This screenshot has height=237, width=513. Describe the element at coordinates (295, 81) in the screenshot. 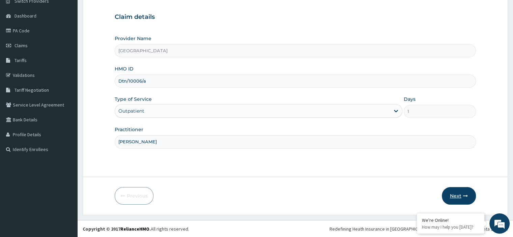

I see `input: Enter HMO ID` at that location.